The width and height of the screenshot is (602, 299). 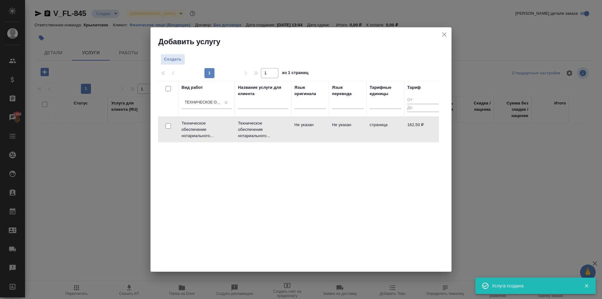 What do you see at coordinates (423, 107) in the screenshot?
I see `input: До` at bounding box center [423, 107].